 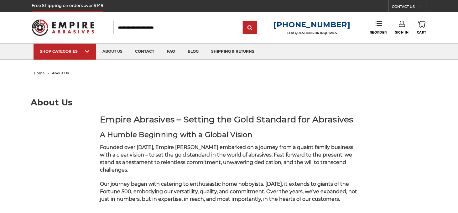 I want to click on div: SHOP CATEGORIES, so click(x=65, y=51).